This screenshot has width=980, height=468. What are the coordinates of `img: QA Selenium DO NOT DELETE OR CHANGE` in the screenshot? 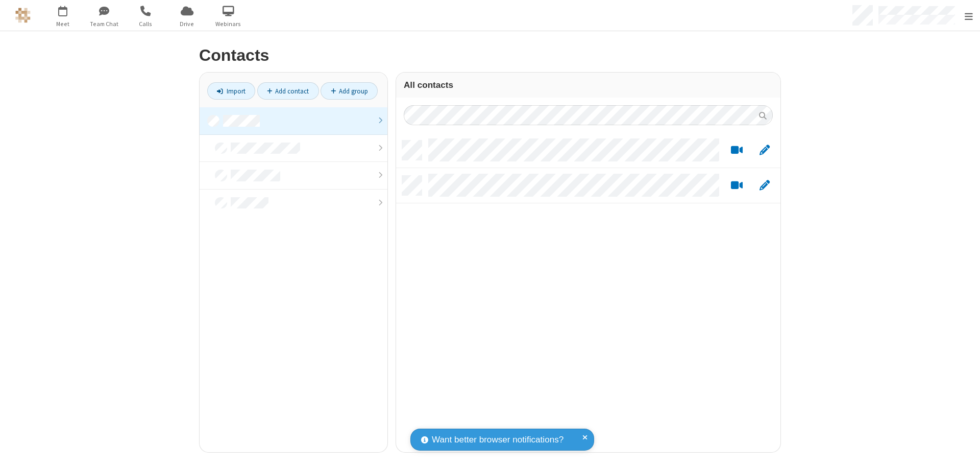 It's located at (23, 15).